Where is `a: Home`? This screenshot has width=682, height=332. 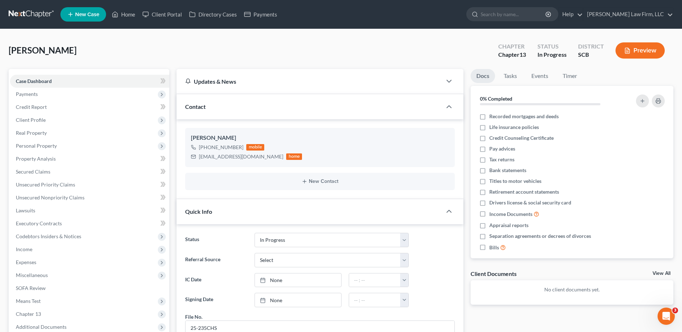 a: Home is located at coordinates (123, 14).